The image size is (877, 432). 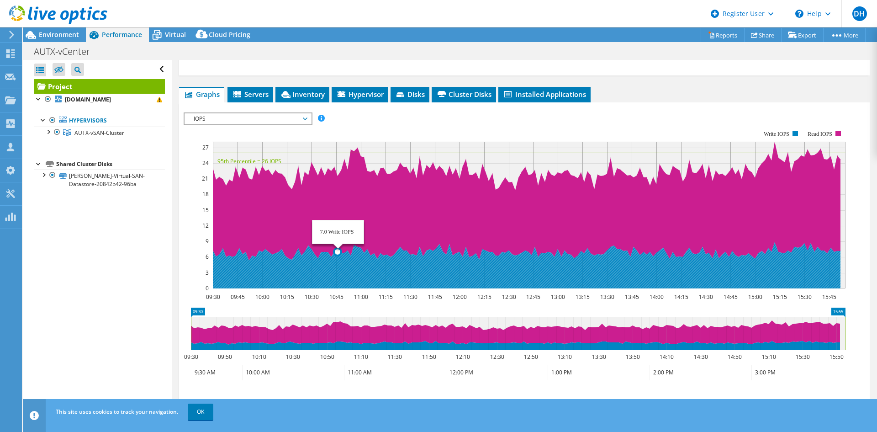 I want to click on a: Hypervisors, so click(x=100, y=121).